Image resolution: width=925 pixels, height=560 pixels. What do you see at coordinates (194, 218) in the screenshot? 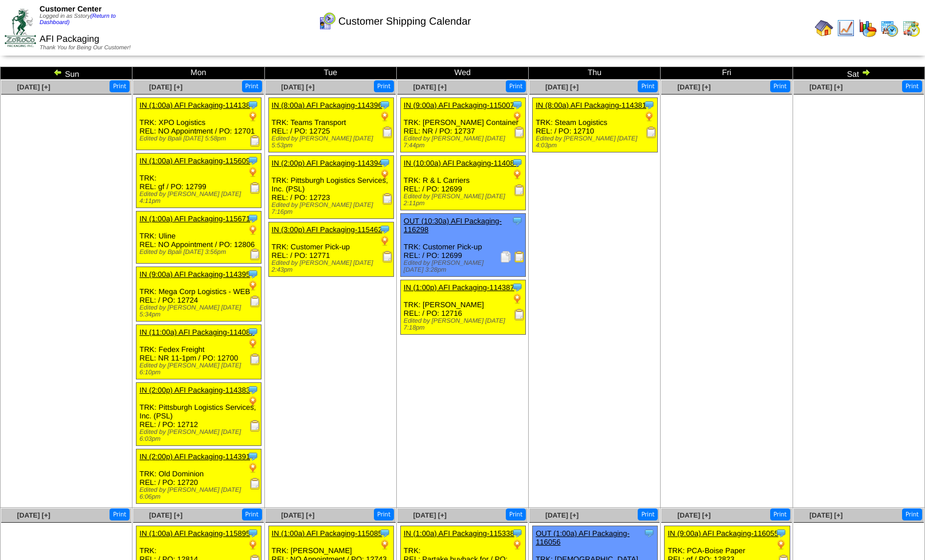
I see `a: IN (1:00a) AFI Packaging-115671` at bounding box center [194, 218].